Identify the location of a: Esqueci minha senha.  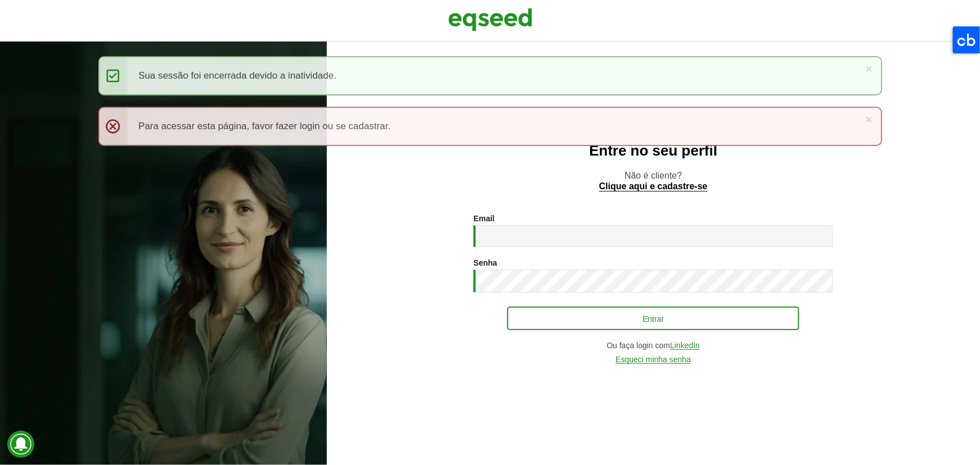
(653, 360).